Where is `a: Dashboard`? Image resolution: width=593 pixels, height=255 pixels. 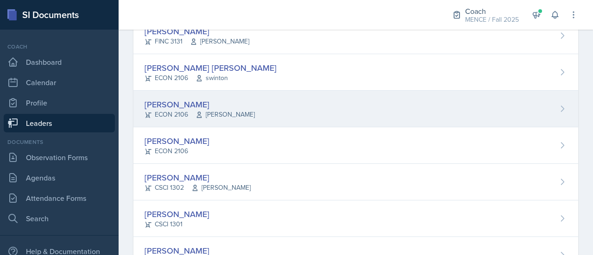
a: Dashboard is located at coordinates (59, 62).